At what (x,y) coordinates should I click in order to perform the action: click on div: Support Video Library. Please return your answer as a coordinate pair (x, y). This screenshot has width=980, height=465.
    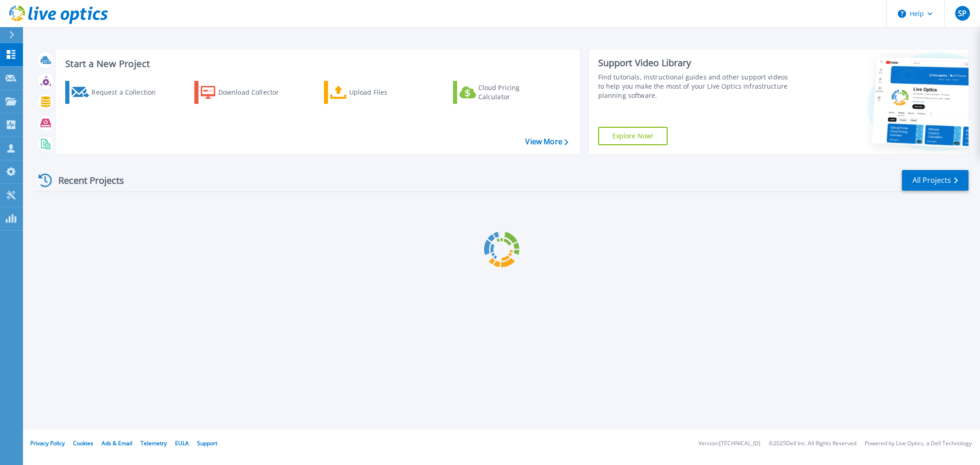
    Looking at the image, I should click on (696, 63).